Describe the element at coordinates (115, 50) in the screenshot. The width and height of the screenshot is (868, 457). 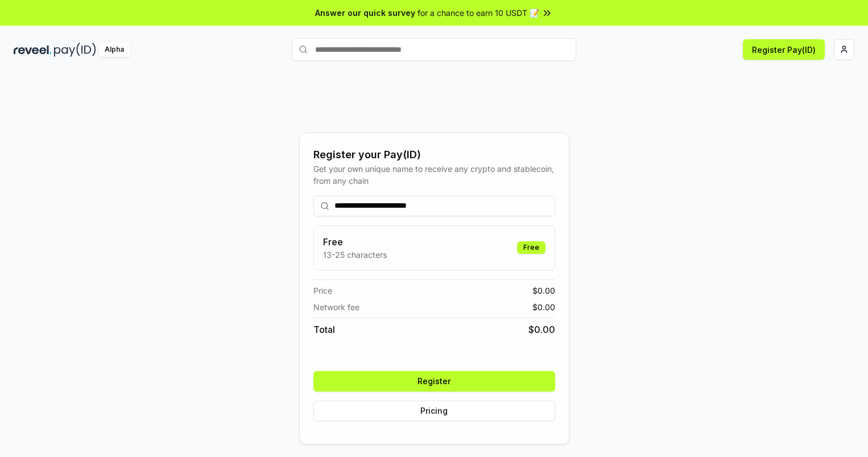
I see `div: Alpha` at that location.